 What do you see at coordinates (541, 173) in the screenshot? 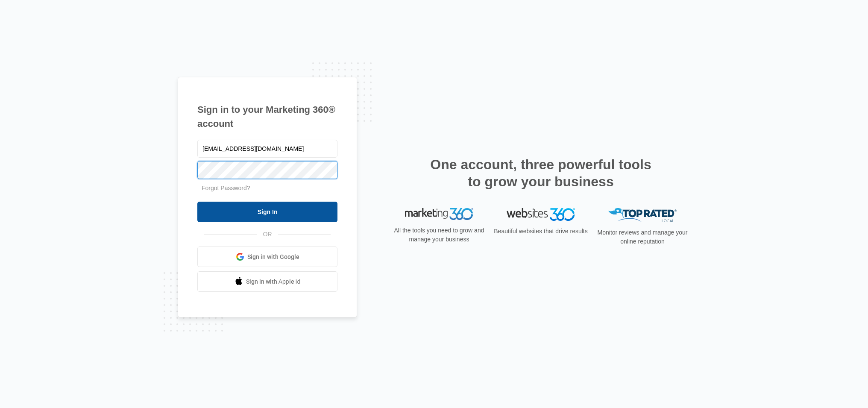
I see `h2: One account, three powerful tools to grow your business` at bounding box center [541, 173].